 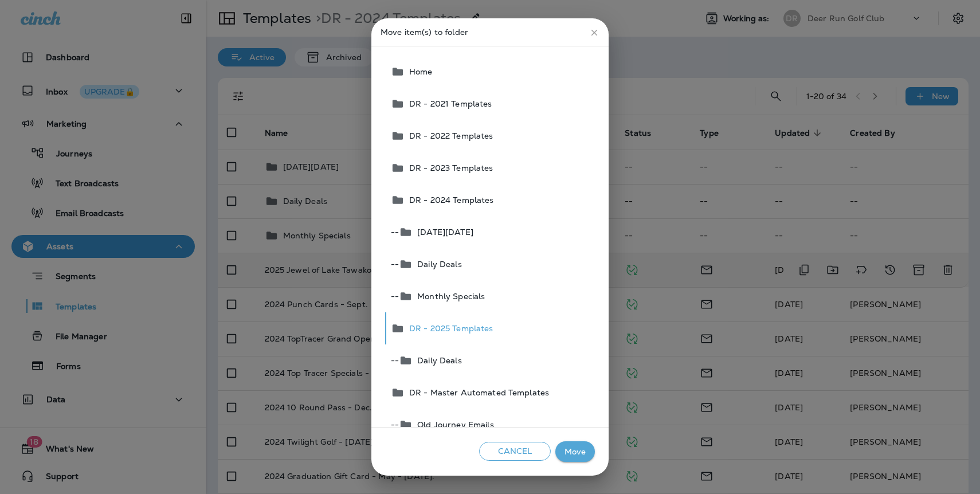 What do you see at coordinates (448, 136) in the screenshot?
I see `span: DR - 2022 Templates` at bounding box center [448, 136].